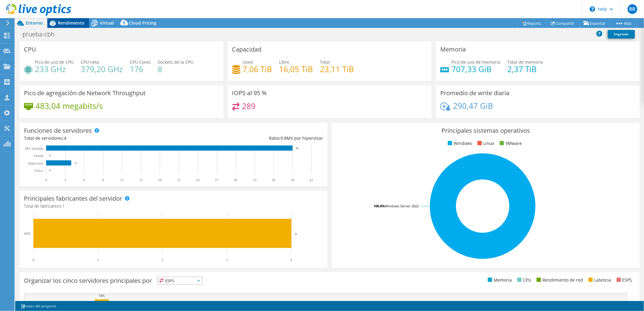 The image size is (644, 311). Describe the element at coordinates (101, 296) in the screenshot. I see `text: 74%` at that location.